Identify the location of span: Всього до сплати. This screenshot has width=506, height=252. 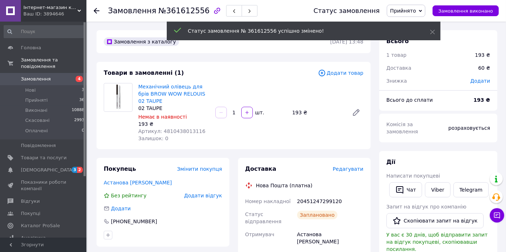
(409, 100).